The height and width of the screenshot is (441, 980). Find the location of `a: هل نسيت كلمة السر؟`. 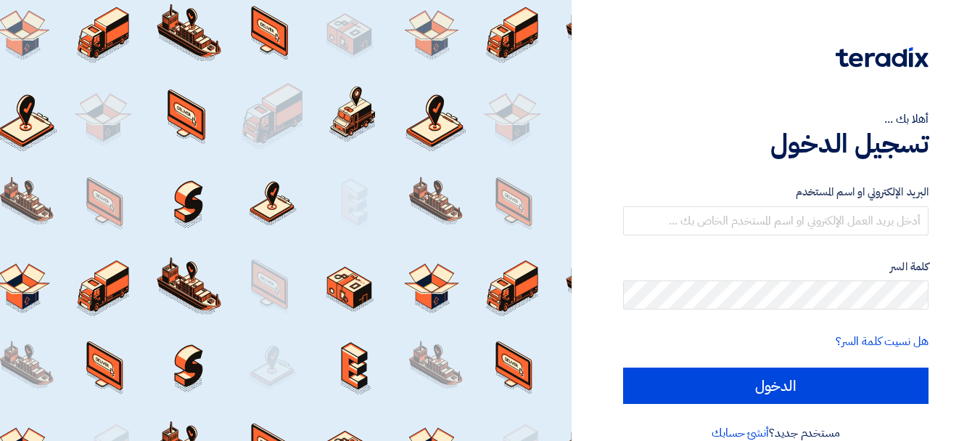

a: هل نسيت كلمة السر؟ is located at coordinates (883, 341).